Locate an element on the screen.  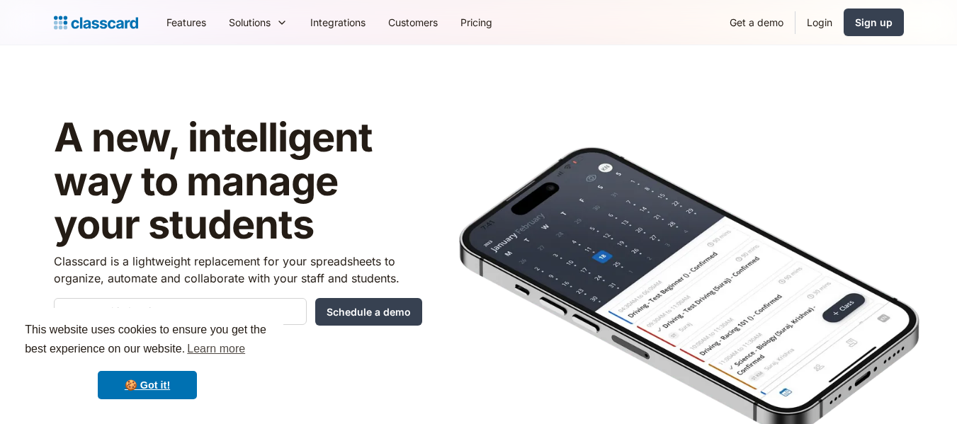
a: Customers is located at coordinates (413, 22).